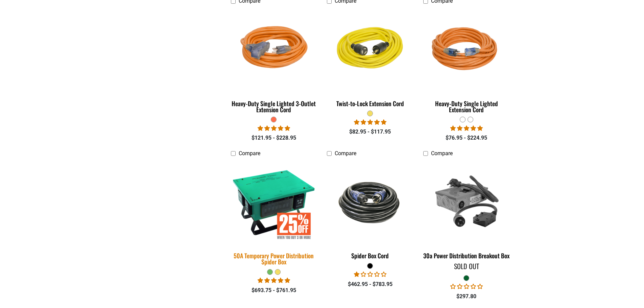 Image resolution: width=644 pixels, height=308 pixels. I want to click on a: orange Heavy-Duty Single Lighted Extension Cord, so click(466, 62).